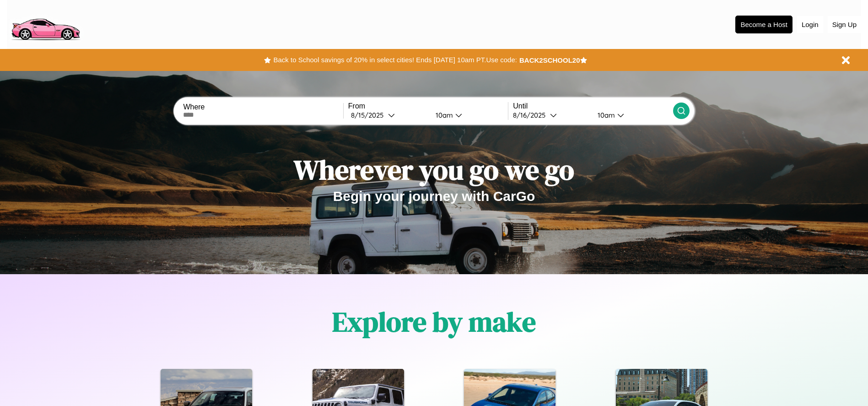 The image size is (868, 406). Describe the element at coordinates (369, 115) in the screenshot. I see `div: 8 / 15 / 2025` at that location.